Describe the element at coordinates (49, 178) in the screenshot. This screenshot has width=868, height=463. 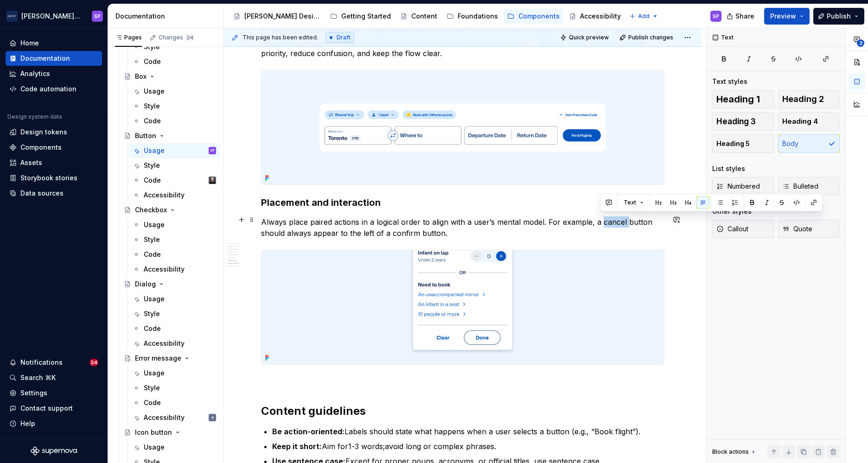
I see `div: Storybook stories` at that location.